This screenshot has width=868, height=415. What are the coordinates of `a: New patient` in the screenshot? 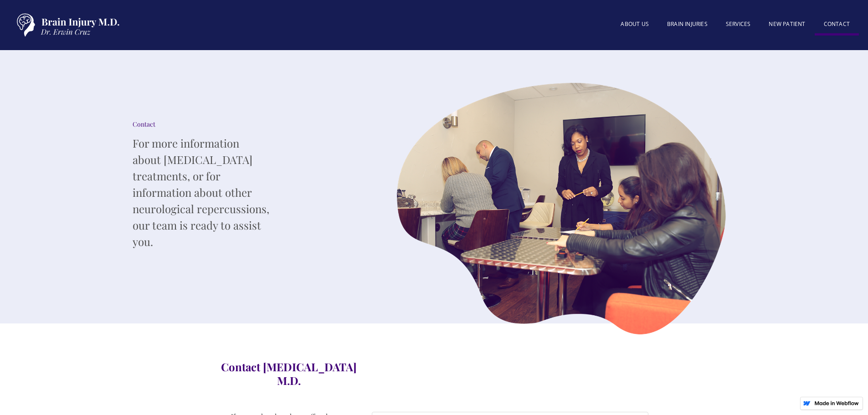 It's located at (787, 24).